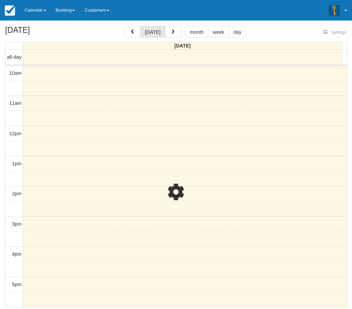 Image resolution: width=352 pixels, height=309 pixels. Describe the element at coordinates (334, 32) in the screenshot. I see `button: Settings` at that location.